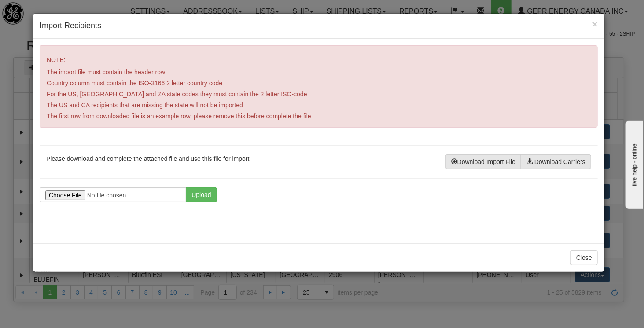  I want to click on p: The first row from downloaded file is an example row, please remove this before complete the file, so click(319, 116).